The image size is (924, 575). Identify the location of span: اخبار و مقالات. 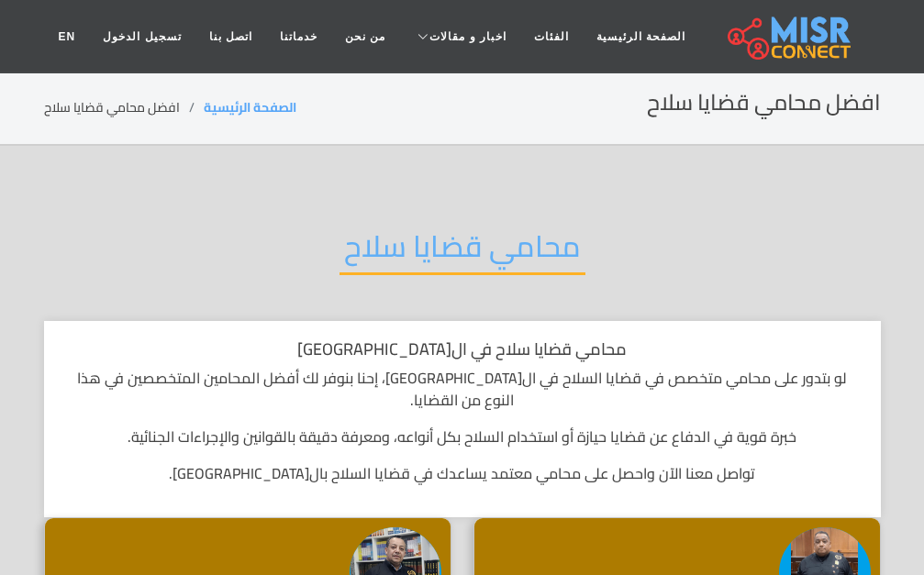
(468, 37).